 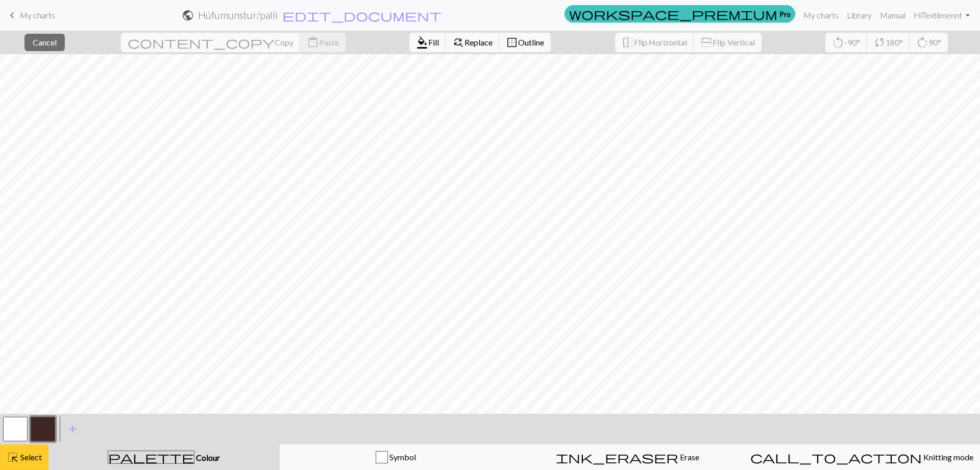 I want to click on button: Colour, so click(x=164, y=457).